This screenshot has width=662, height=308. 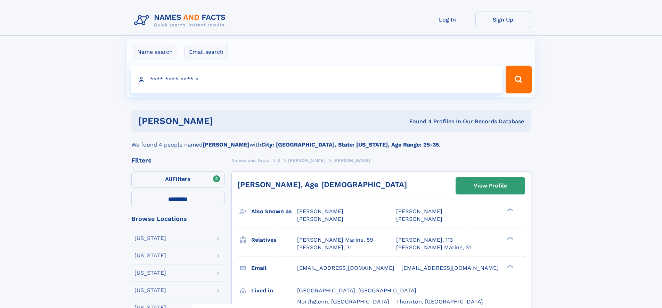 I want to click on h3: Lived in, so click(x=274, y=291).